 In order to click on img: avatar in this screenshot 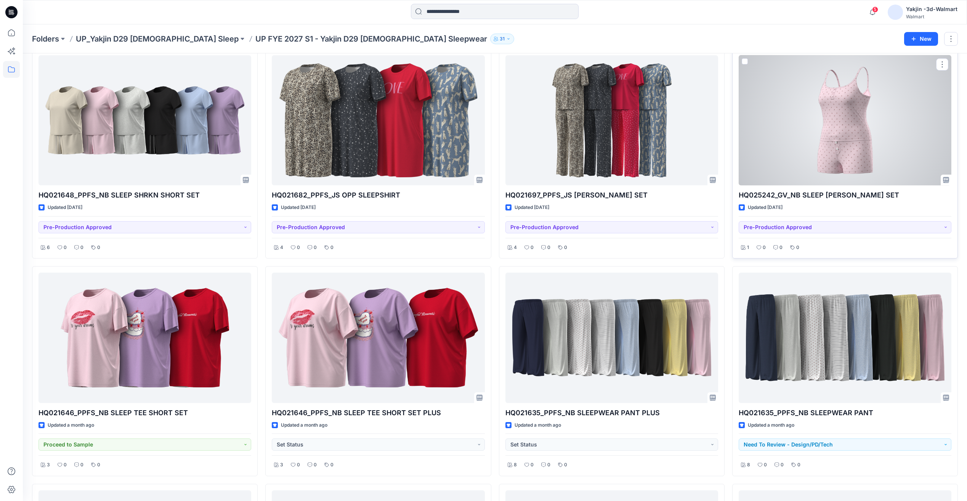, I will do `click(895, 12)`.